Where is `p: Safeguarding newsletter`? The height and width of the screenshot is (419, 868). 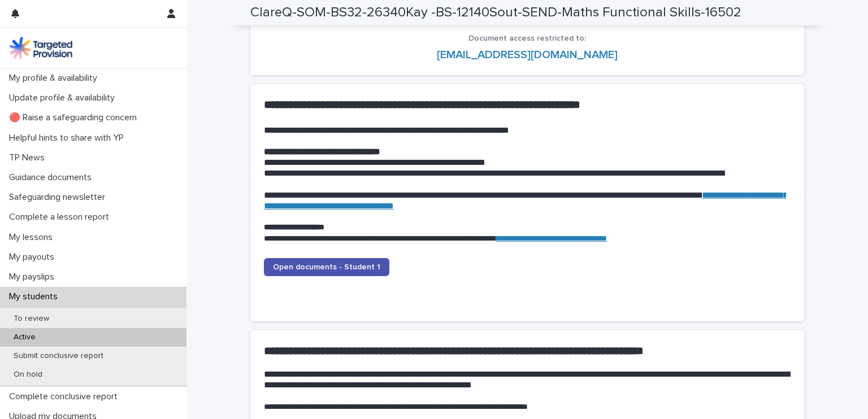 p: Safeguarding newsletter is located at coordinates (59, 197).